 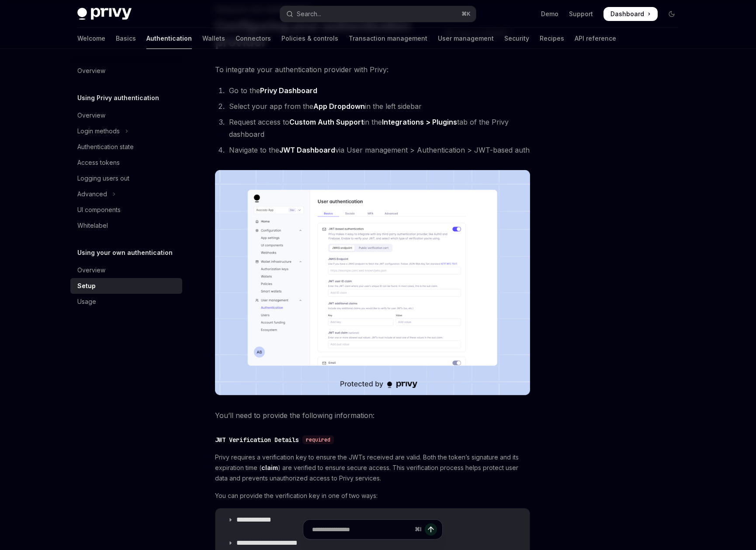 What do you see at coordinates (126, 286) in the screenshot?
I see `a: Setup` at bounding box center [126, 286].